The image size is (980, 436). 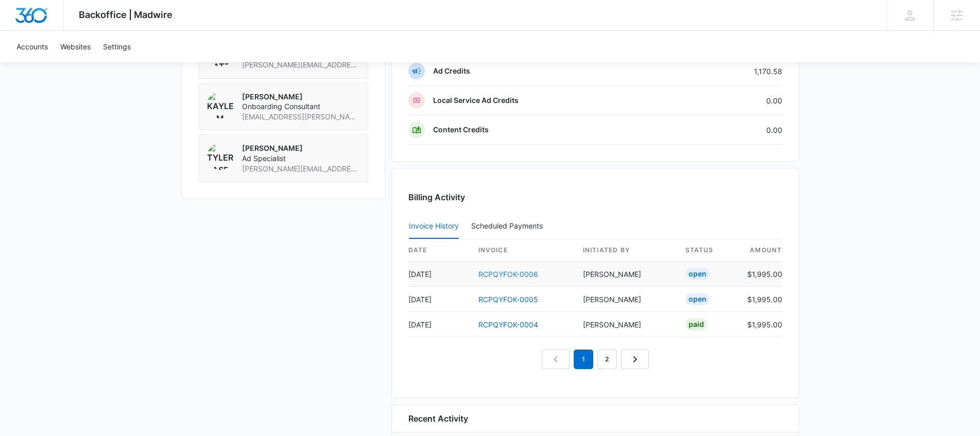 What do you see at coordinates (509, 226) in the screenshot?
I see `div: Scheduled Payments` at bounding box center [509, 226].